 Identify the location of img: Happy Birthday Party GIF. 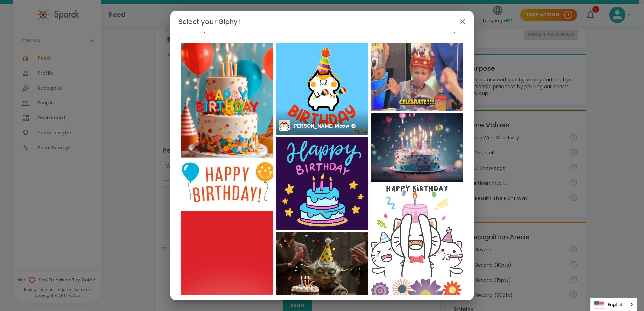
(227, 100).